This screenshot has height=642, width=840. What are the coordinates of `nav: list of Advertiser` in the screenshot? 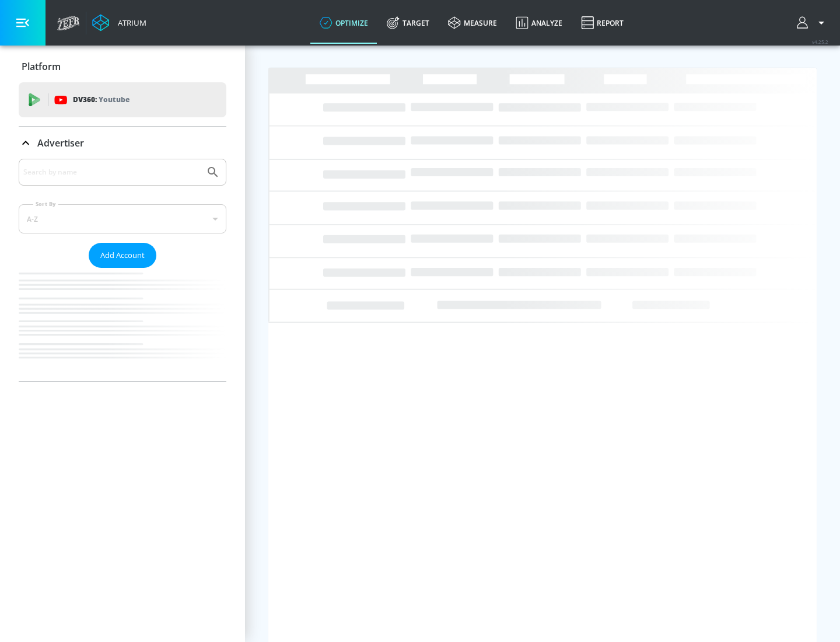 It's located at (122, 324).